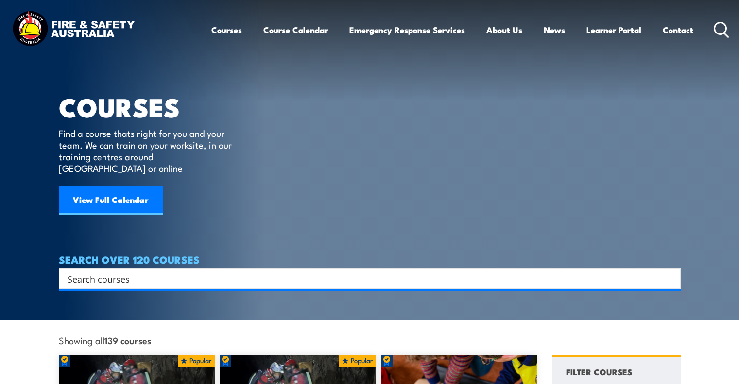  What do you see at coordinates (226, 30) in the screenshot?
I see `a: Courses` at bounding box center [226, 30].